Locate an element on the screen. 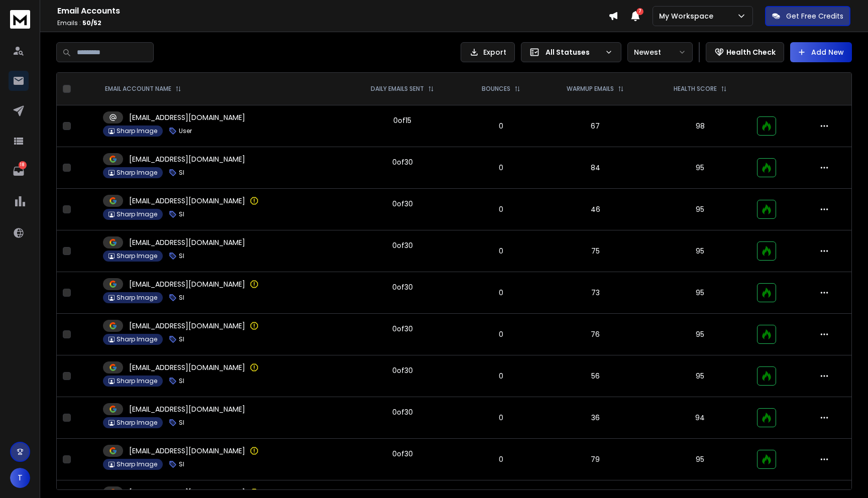 This screenshot has height=498, width=868. div: 0 of 15 is located at coordinates (403, 121).